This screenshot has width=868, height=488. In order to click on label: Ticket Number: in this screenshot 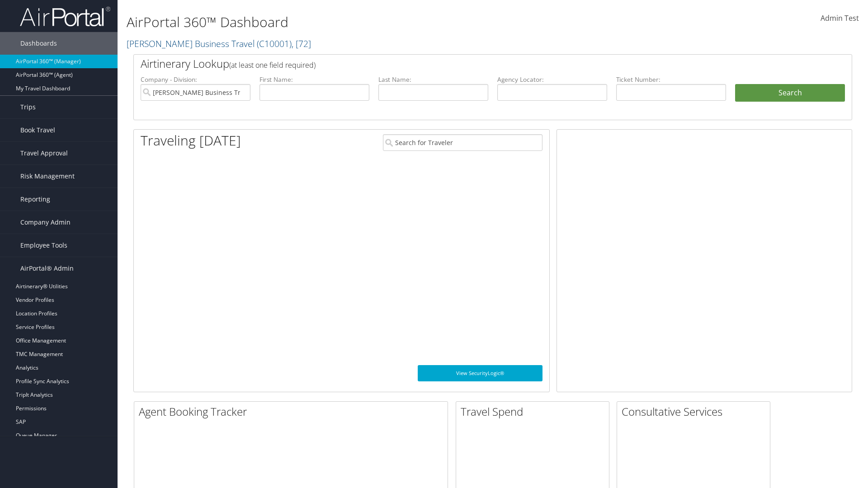, I will do `click(671, 80)`.